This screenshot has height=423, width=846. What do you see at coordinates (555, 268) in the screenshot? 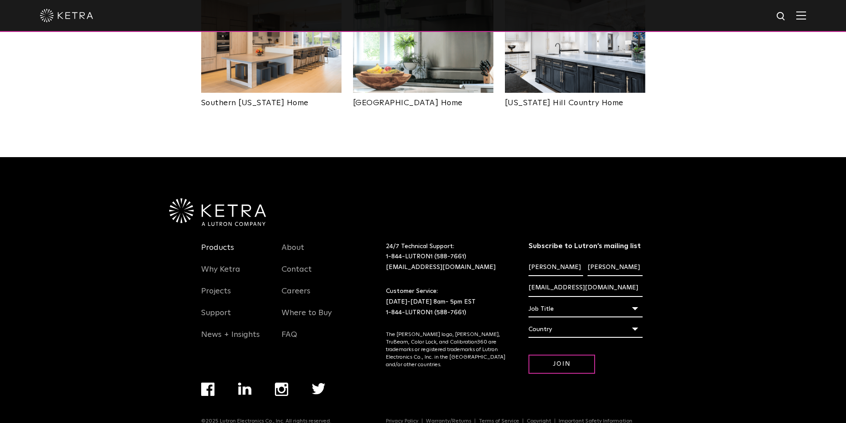
I see `input: First Name` at bounding box center [555, 268].